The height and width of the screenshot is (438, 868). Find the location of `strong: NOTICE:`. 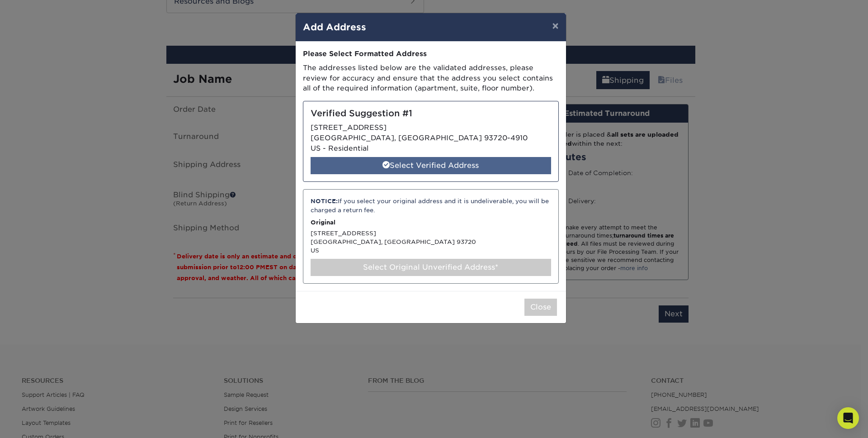

strong: NOTICE: is located at coordinates (324, 201).